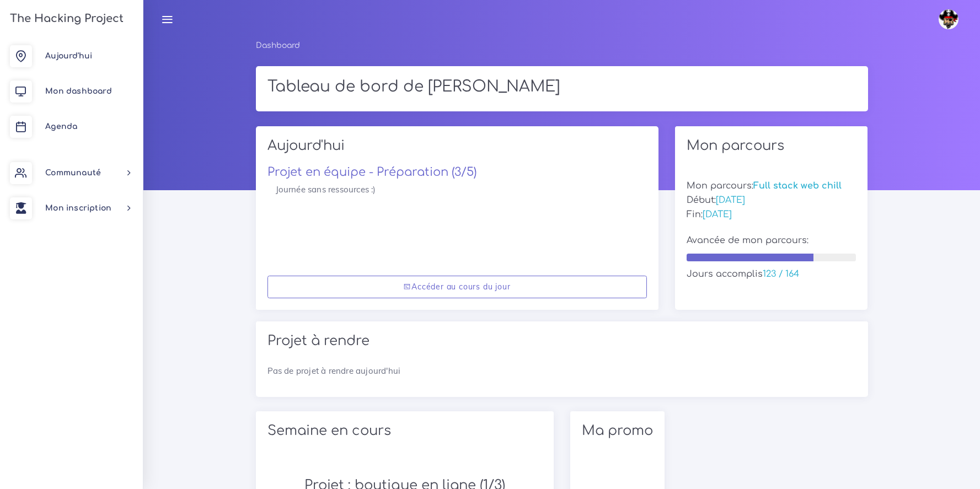  What do you see at coordinates (949, 19) in the screenshot?
I see `img: avatar` at bounding box center [949, 19].